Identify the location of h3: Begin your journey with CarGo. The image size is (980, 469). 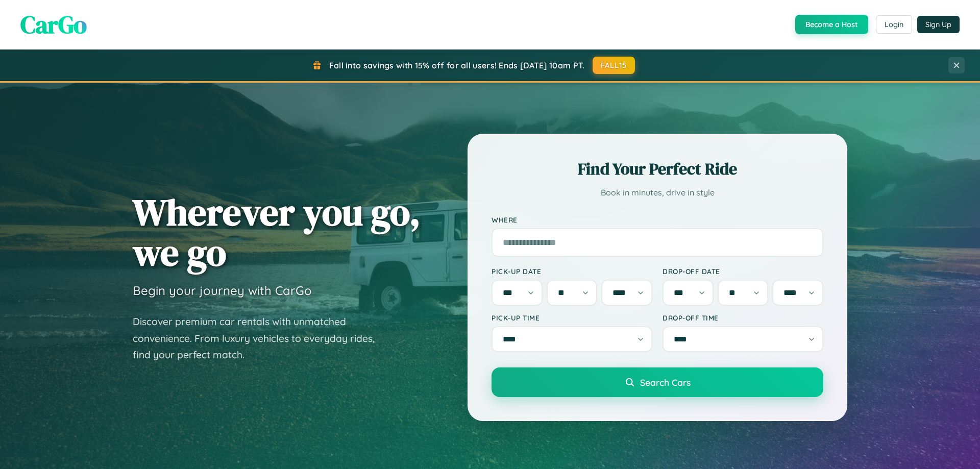
(222, 290).